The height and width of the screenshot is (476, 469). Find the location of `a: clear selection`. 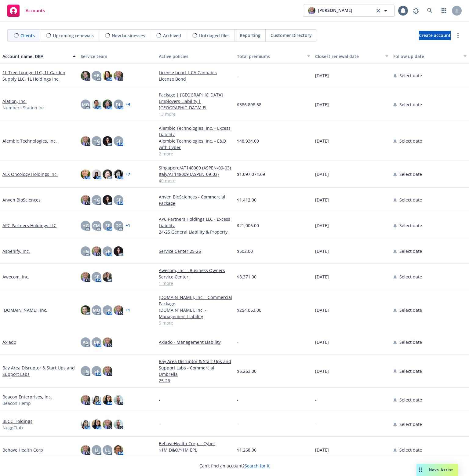

a: clear selection is located at coordinates (378, 11).